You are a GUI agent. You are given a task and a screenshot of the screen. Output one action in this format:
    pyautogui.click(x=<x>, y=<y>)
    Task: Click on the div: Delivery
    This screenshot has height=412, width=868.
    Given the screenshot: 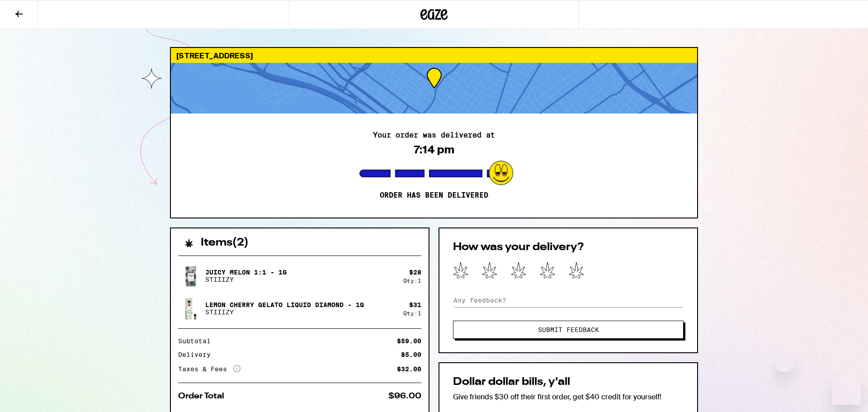 What is the action you would take?
    pyautogui.click(x=198, y=355)
    